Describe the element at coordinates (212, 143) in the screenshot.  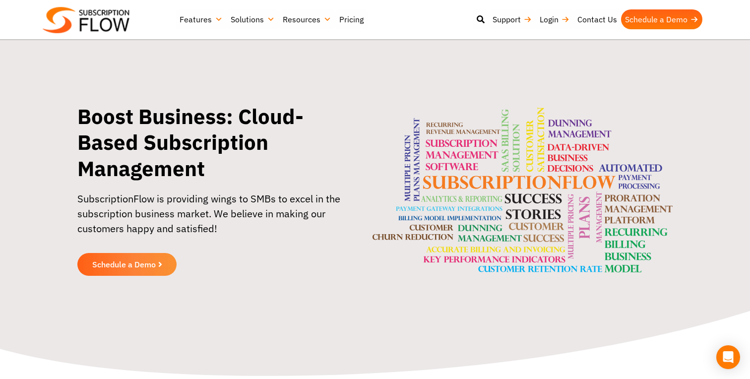
I see `h1: Boost Business: Cloud-Based Subscription Management` at that location.